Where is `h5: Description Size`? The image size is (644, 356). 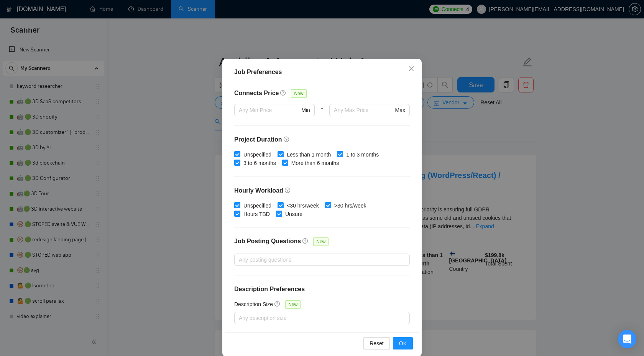 h5: Description Size is located at coordinates (253, 304).